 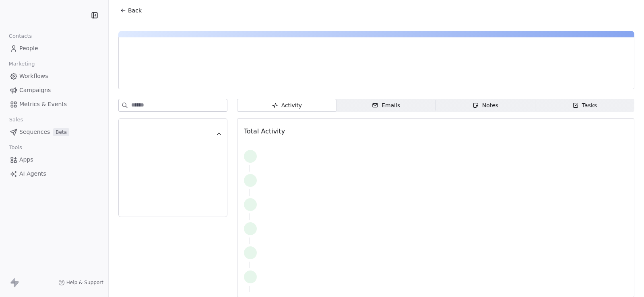 What do you see at coordinates (85, 283) in the screenshot?
I see `span: Help & Support` at bounding box center [85, 283].